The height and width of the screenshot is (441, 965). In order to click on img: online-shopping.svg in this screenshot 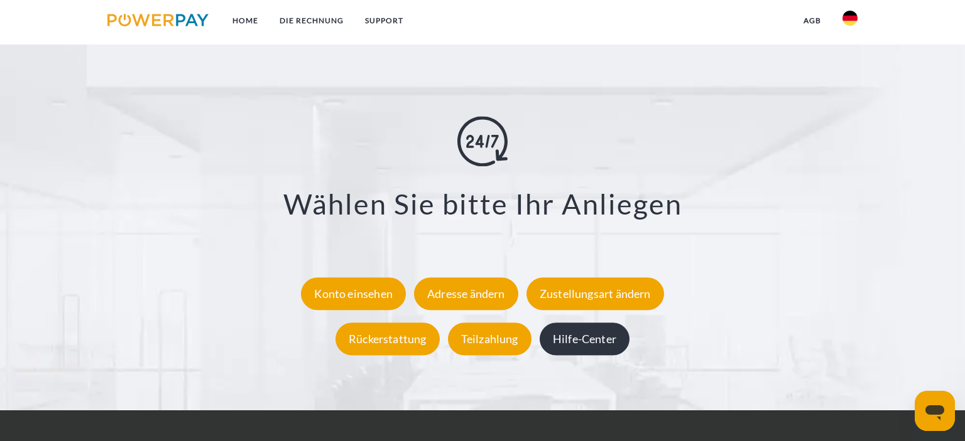, I will do `click(482, 141)`.